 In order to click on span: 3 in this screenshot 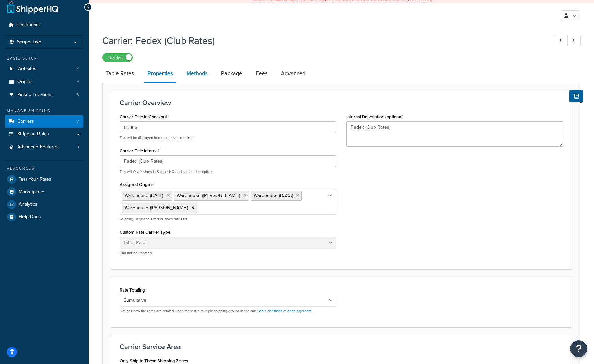, I will do `click(78, 95)`.